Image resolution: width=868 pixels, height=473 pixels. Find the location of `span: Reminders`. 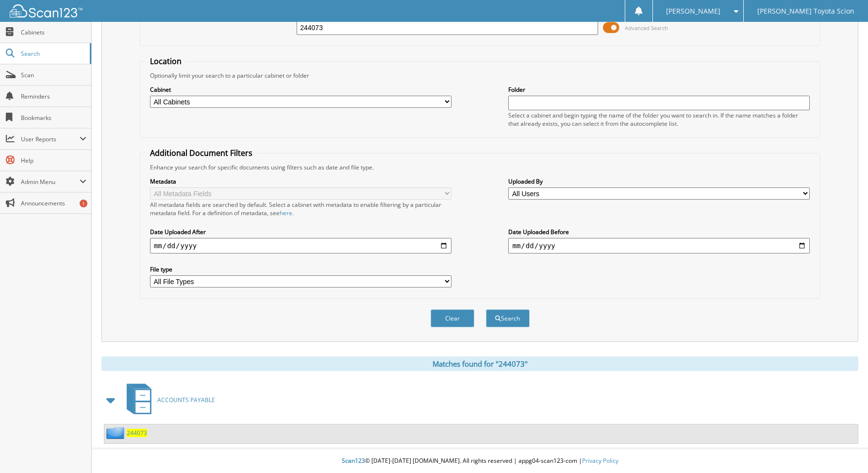

span: Reminders is located at coordinates (53, 96).